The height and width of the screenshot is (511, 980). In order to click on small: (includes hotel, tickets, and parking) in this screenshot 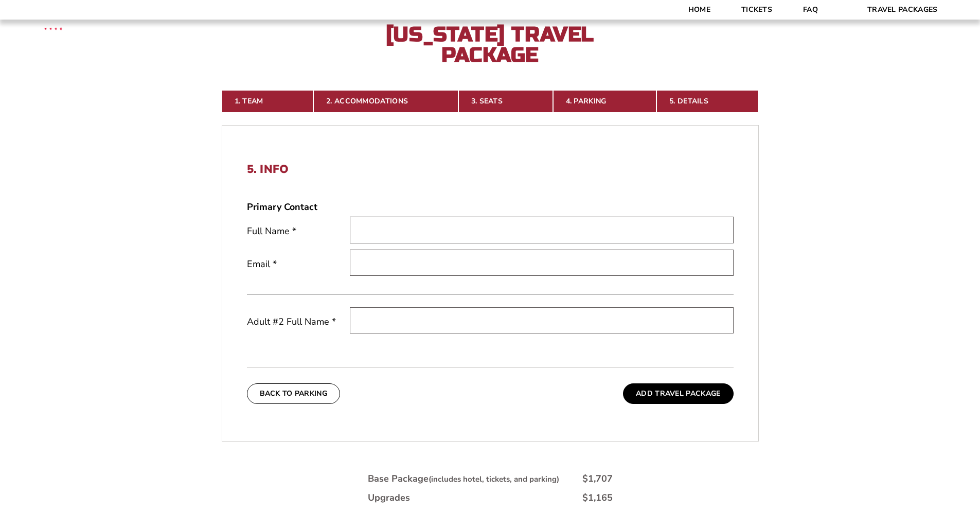, I will do `click(494, 480)`.